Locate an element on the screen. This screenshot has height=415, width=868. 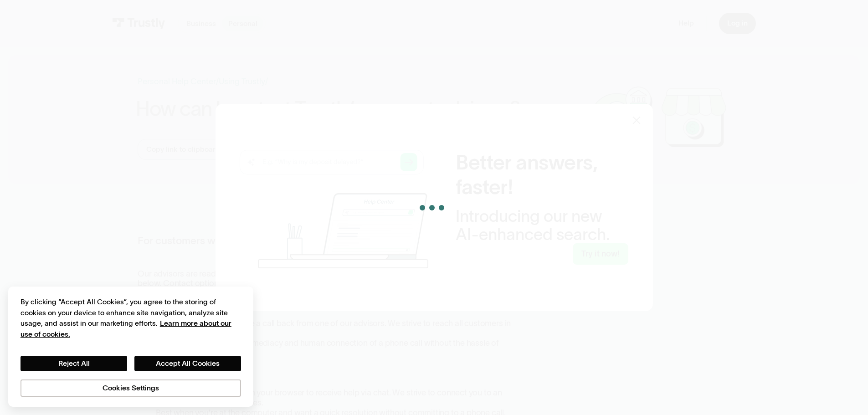
div: By clicking “Accept All Cookies”, you agree to the storing of cookies on your device to enhance s... is located at coordinates (131, 318).